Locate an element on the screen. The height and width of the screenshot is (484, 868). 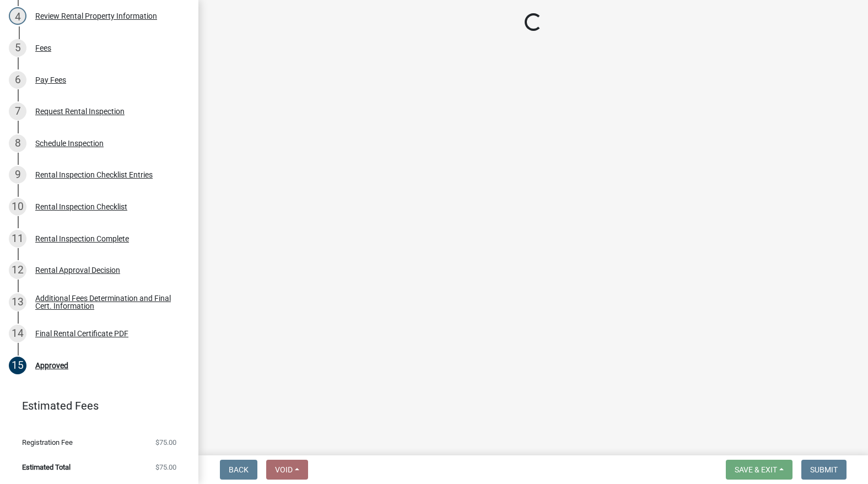
div: Rental Inspection Checklist is located at coordinates (81, 206).